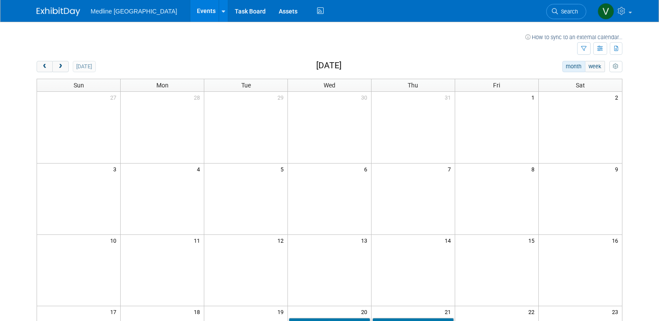 The height and width of the screenshot is (321, 659). Describe the element at coordinates (282, 240) in the screenshot. I see `span: 12` at that location.